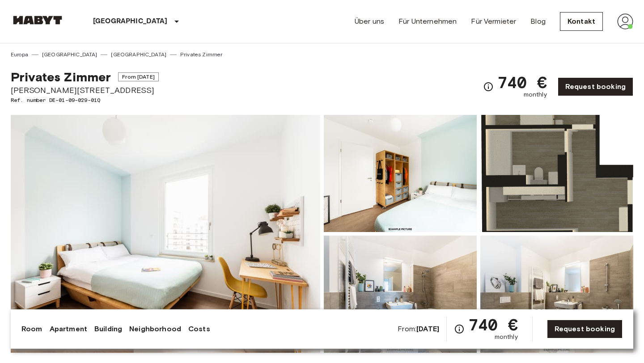 The image size is (644, 363). Describe the element at coordinates (201, 54) in the screenshot. I see `a: Privates Zimmer` at that location.